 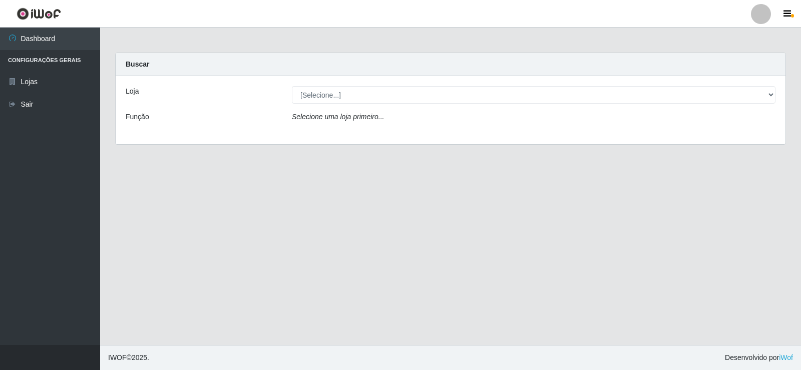 I want to click on label: Loja, so click(x=132, y=91).